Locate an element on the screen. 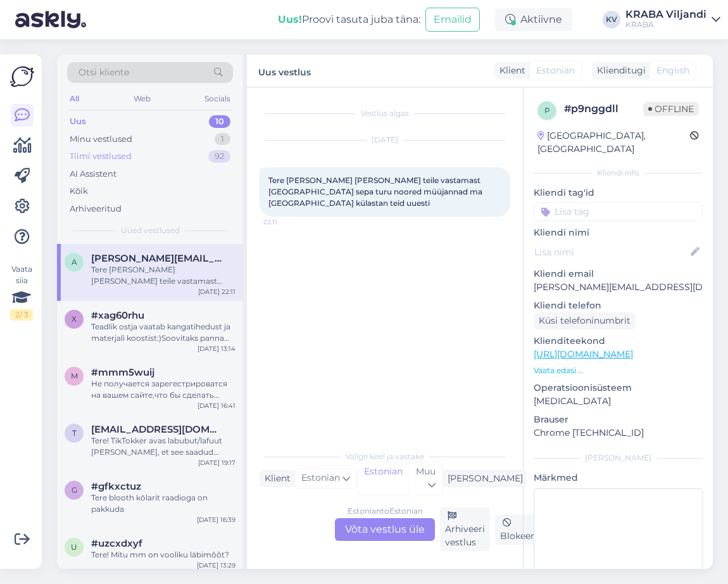 The height and width of the screenshot is (584, 728). div: Arhiveeritud is located at coordinates (95, 209).